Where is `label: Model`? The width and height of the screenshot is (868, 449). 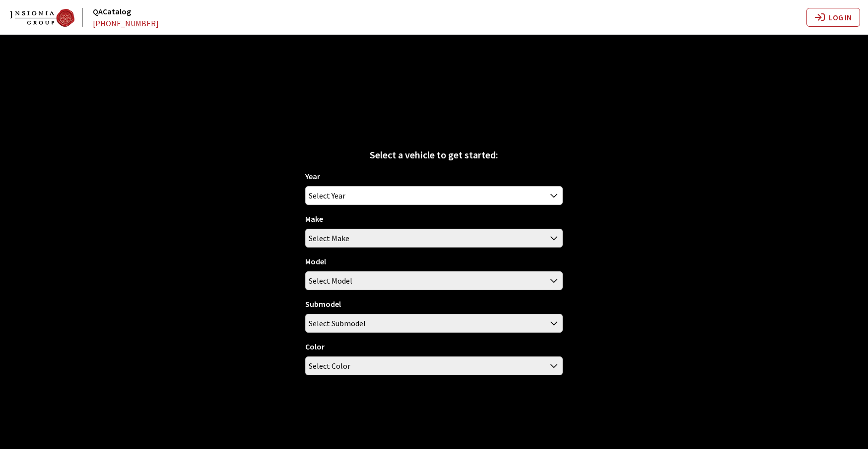 label: Model is located at coordinates (316, 262).